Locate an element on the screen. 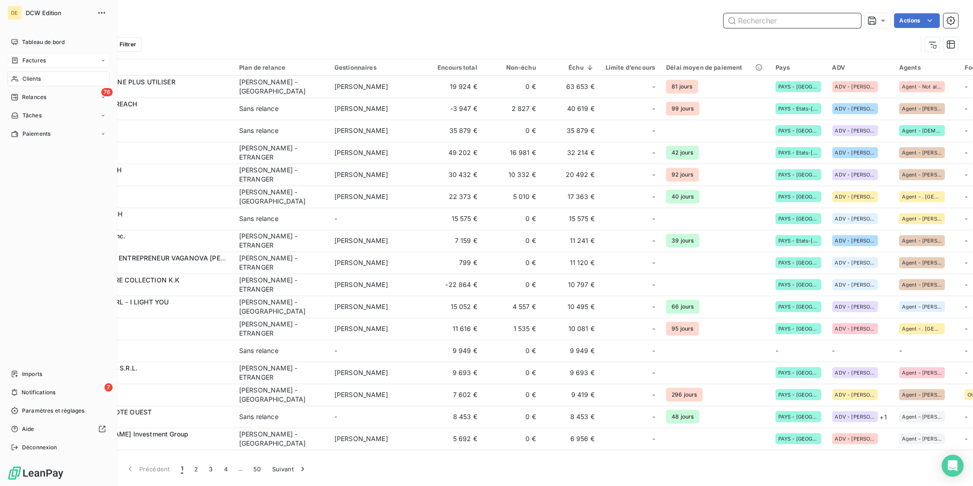  span: Aide is located at coordinates (28, 429).